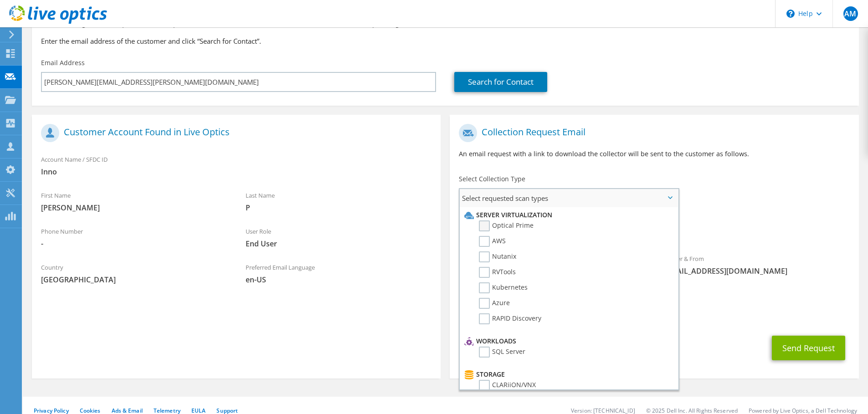  I want to click on label: Optical Prime, so click(506, 226).